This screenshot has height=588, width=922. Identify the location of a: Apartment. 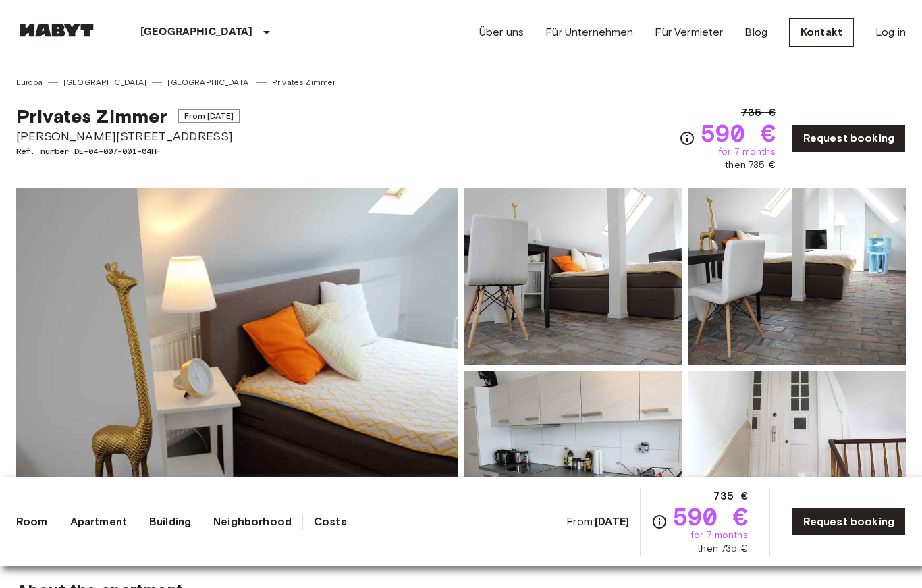
(99, 522).